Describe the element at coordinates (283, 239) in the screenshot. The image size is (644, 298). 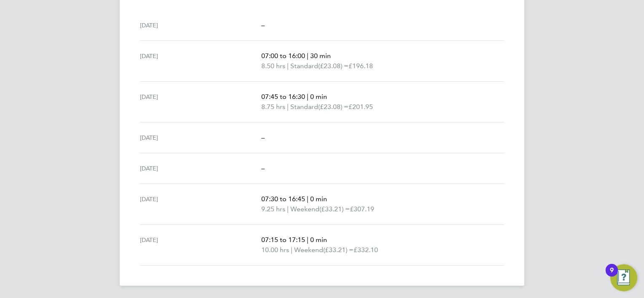
I see `span: 07:15 to 17:15` at that location.